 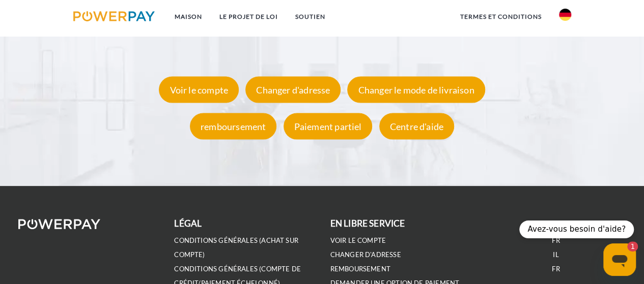 I want to click on a: Changer le mode de livraison, so click(x=416, y=89).